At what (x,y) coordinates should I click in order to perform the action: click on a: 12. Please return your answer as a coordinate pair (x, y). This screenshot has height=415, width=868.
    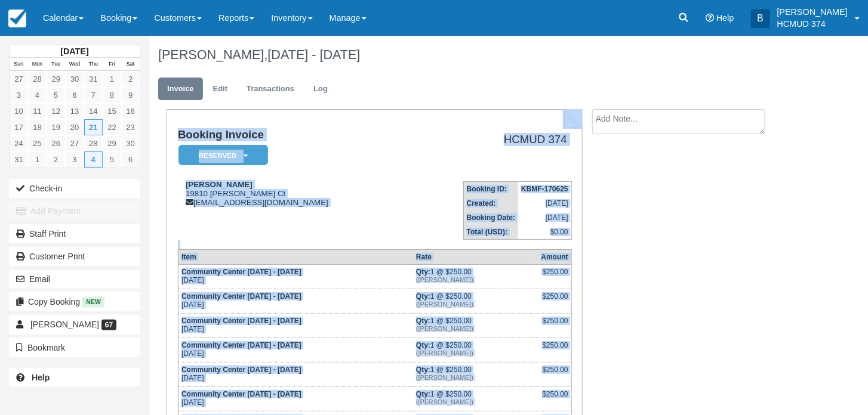
    Looking at the image, I should click on (55, 111).